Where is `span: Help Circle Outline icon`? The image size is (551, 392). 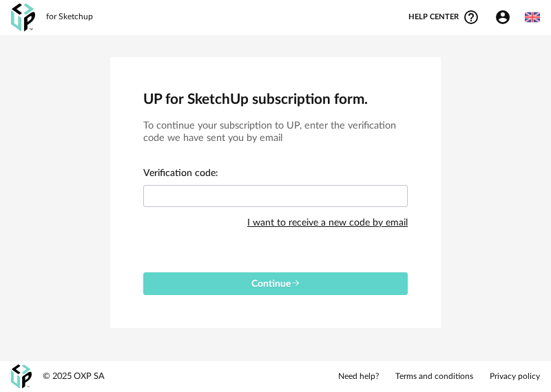 span: Help Circle Outline icon is located at coordinates (471, 17).